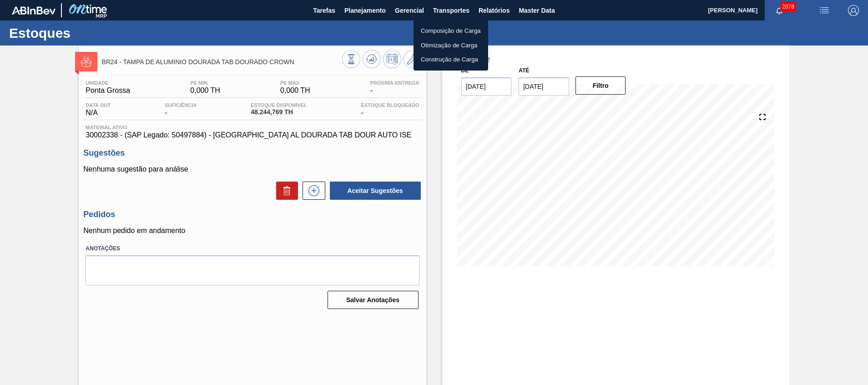 Image resolution: width=868 pixels, height=385 pixels. What do you see at coordinates (451, 31) in the screenshot?
I see `li: Composição de Carga` at bounding box center [451, 31].